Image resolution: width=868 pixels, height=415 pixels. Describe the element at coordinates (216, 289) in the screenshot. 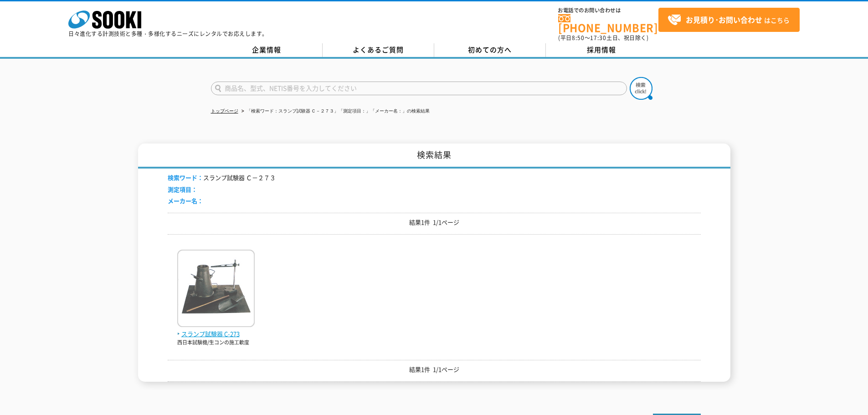

I see `img: C-273` at that location.